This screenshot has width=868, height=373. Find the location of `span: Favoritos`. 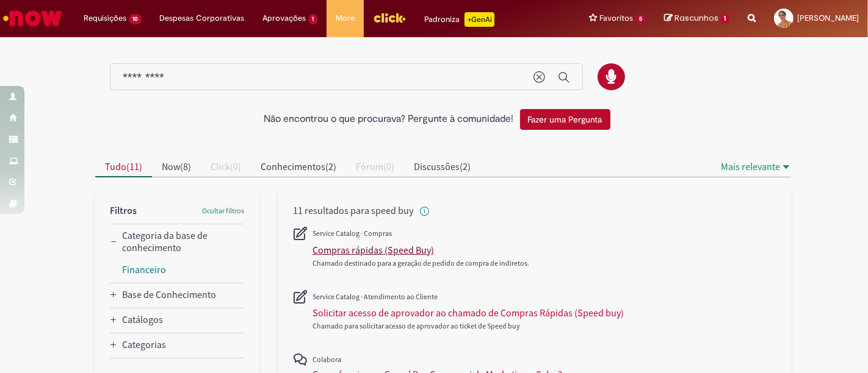

span: Favoritos is located at coordinates (617, 18).